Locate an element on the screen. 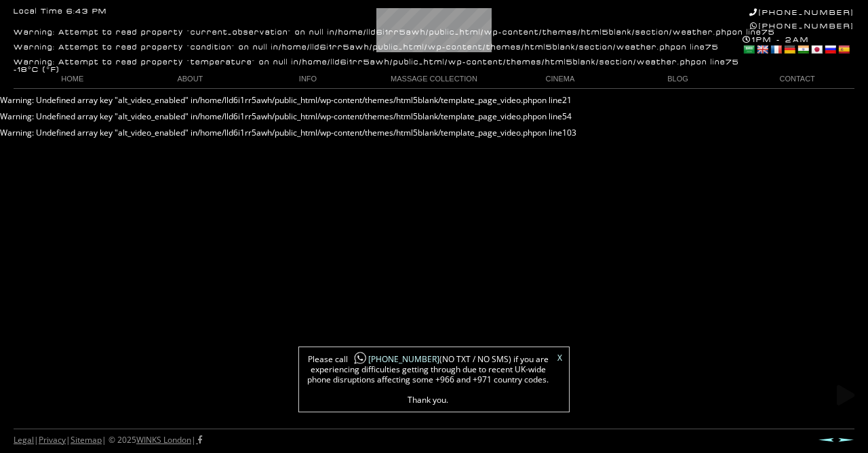 This screenshot has height=453, width=868. a: X is located at coordinates (559, 358).